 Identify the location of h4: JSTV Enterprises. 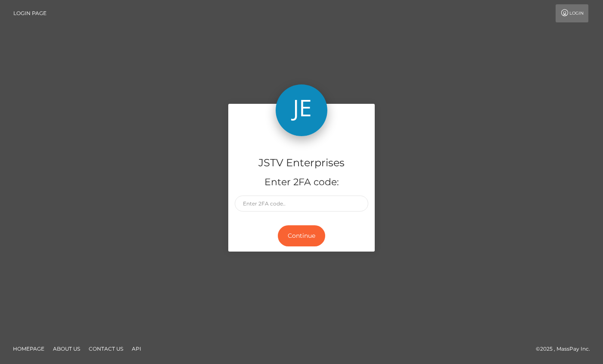
(302, 163).